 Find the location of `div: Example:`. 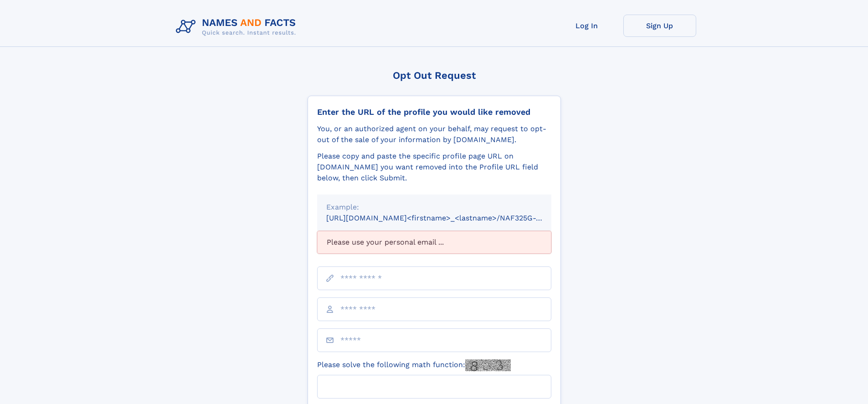

div: Example: is located at coordinates (434, 207).